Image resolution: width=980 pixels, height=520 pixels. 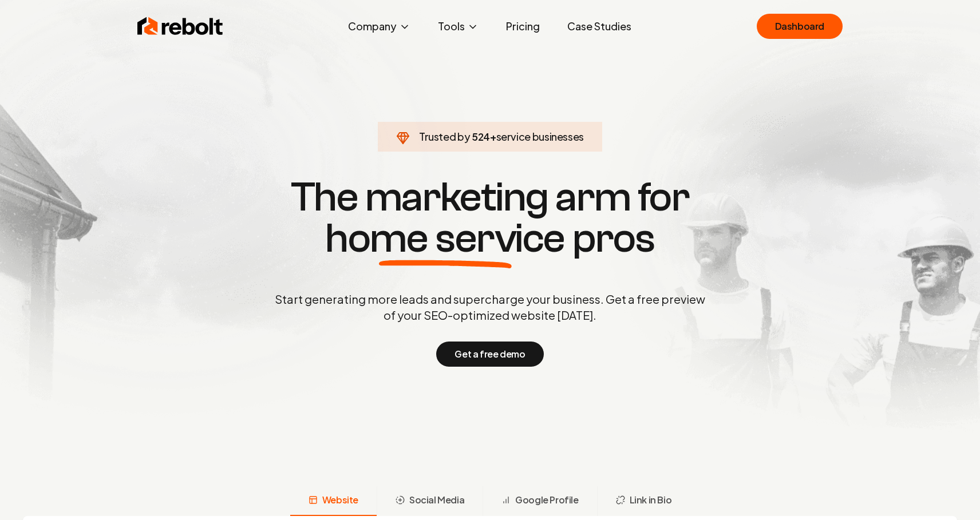 I want to click on span: home service, so click(x=445, y=239).